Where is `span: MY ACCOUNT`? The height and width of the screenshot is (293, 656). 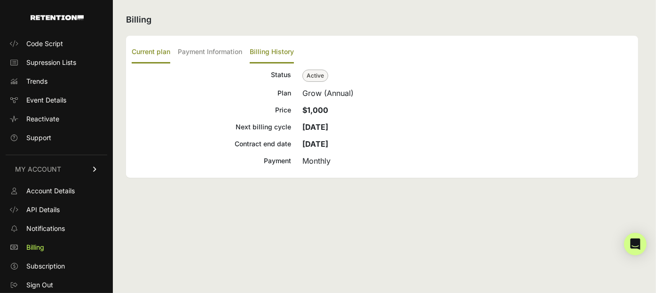 span: MY ACCOUNT is located at coordinates (38, 169).